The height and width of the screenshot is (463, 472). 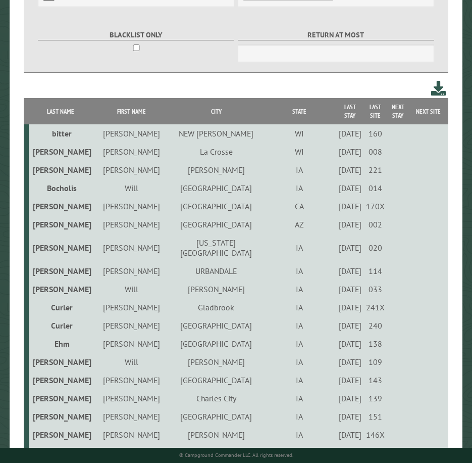 I want to click on td: Bocholis, so click(x=61, y=188).